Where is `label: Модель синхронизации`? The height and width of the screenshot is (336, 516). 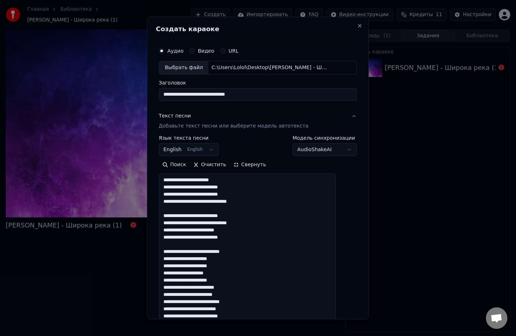
label: Модель синхронизации is located at coordinates (325, 138).